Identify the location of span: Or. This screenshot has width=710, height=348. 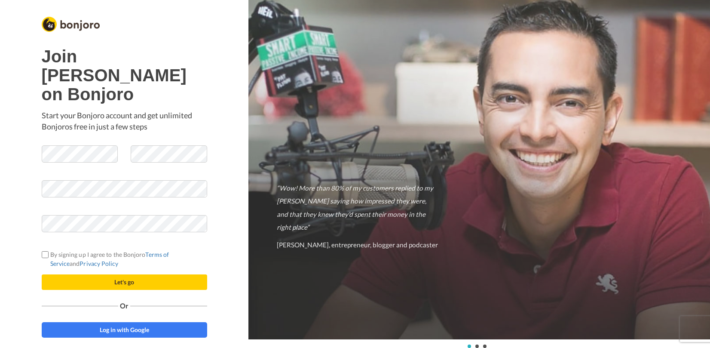
(124, 306).